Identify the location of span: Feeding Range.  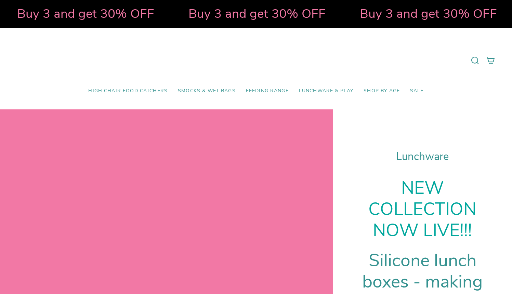
(267, 91).